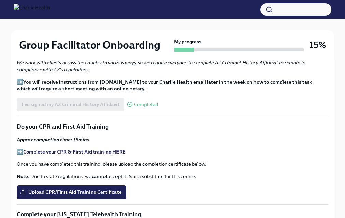 The width and height of the screenshot is (345, 218). I want to click on p: Do your CPR and First Aid Training, so click(173, 127).